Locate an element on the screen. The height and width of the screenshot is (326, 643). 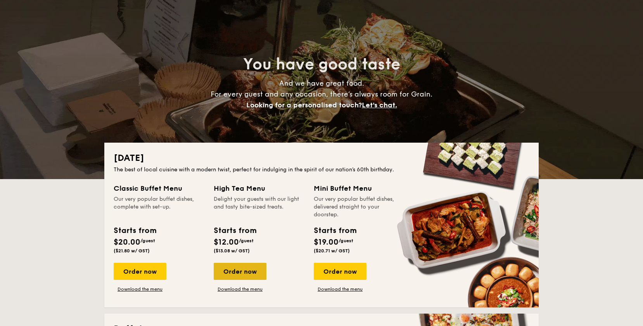
span: You have good taste is located at coordinates (322, 64).